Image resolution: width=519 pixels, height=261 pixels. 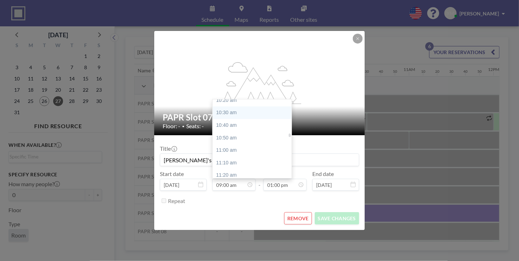 I want to click on div: 10:50 am, so click(x=254, y=138).